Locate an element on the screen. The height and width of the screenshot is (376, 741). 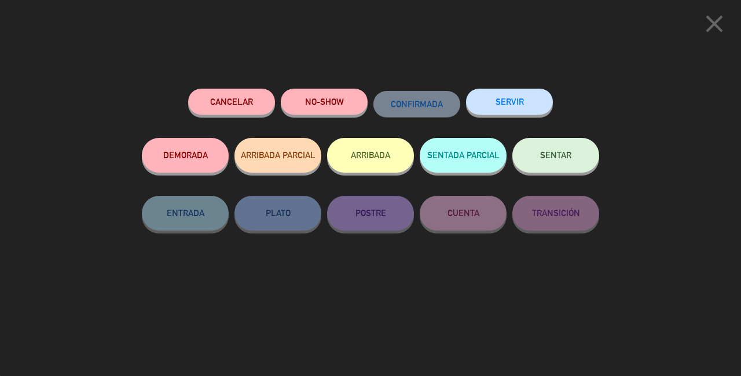
i: close is located at coordinates (715, 24).